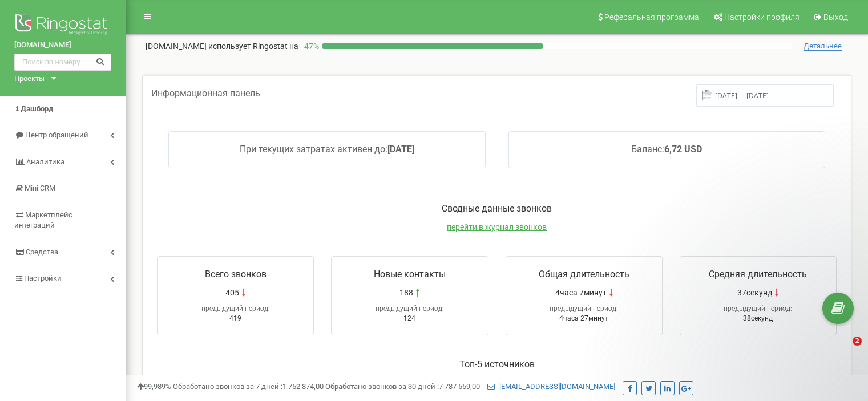  Describe the element at coordinates (648, 149) in the screenshot. I see `span: Баланс:` at that location.